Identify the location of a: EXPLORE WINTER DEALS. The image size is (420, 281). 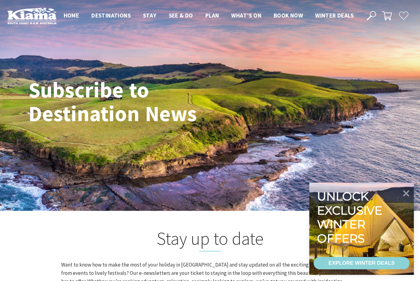
(362, 263).